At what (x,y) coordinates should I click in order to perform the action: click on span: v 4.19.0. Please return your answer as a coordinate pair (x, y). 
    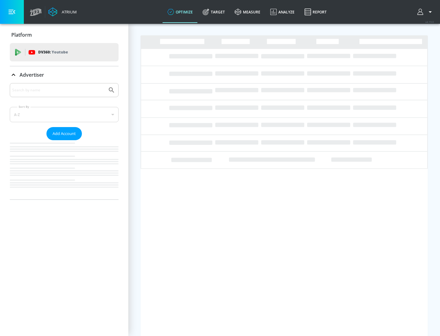
    Looking at the image, I should click on (430, 22).